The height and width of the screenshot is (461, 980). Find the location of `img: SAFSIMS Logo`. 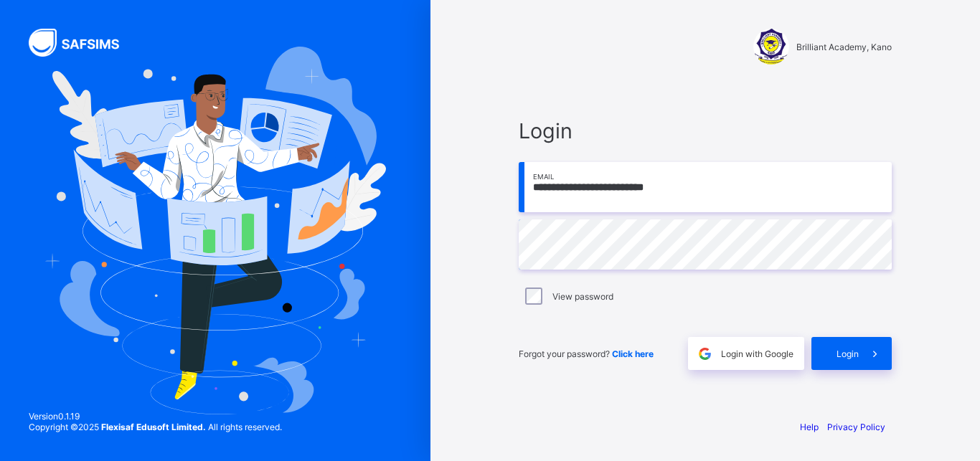

img: SAFSIMS Logo is located at coordinates (83, 43).